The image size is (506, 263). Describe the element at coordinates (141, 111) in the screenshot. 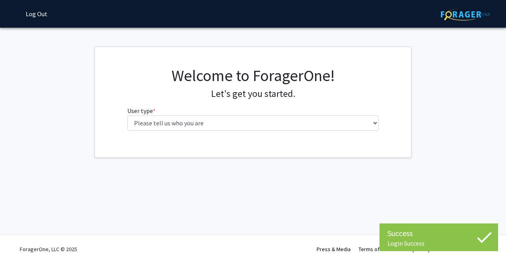

I see `label: User type` at that location.